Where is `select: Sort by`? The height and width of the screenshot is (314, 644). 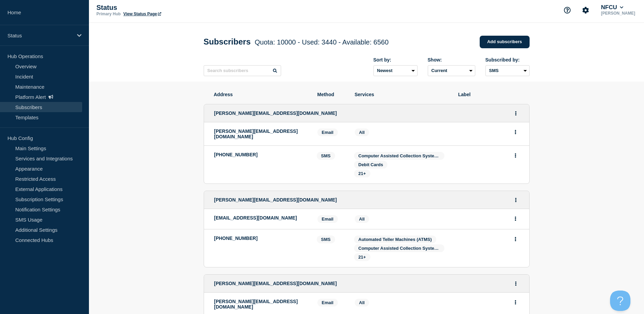 select: Sort by is located at coordinates (396, 71).